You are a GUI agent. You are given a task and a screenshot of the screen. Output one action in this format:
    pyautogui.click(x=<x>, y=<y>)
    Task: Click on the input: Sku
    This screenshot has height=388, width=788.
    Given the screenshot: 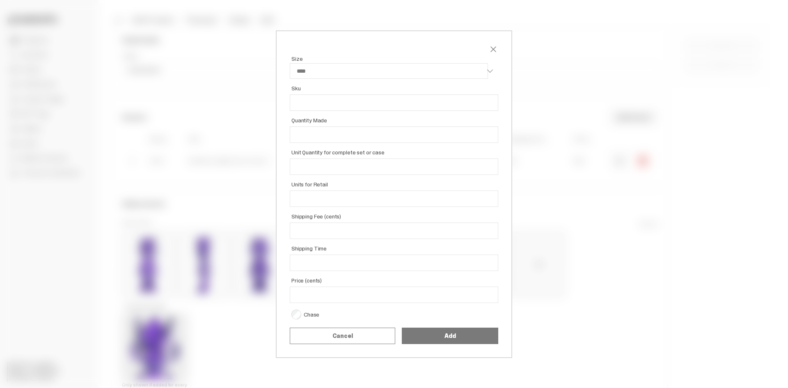 What is the action you would take?
    pyautogui.click(x=394, y=103)
    